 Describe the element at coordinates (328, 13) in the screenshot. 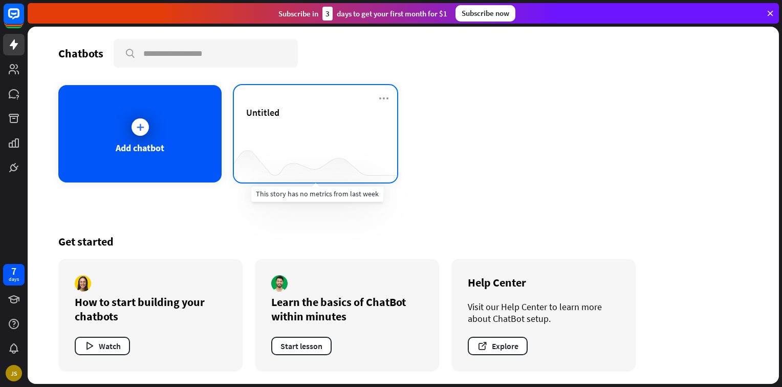

I see `div: 3` at that location.